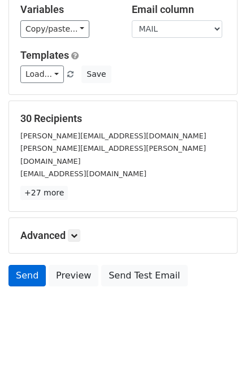 The image size is (246, 370). I want to click on a: Copy/paste..., so click(55, 29).